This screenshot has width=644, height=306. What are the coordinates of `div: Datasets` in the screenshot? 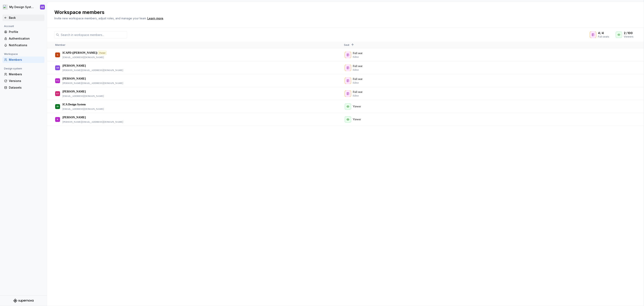 It's located at (26, 87).